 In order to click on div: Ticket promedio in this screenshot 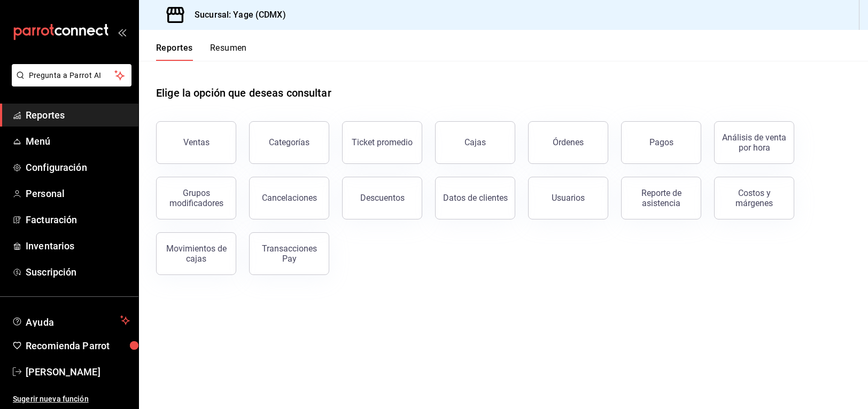, I will do `click(382, 142)`.